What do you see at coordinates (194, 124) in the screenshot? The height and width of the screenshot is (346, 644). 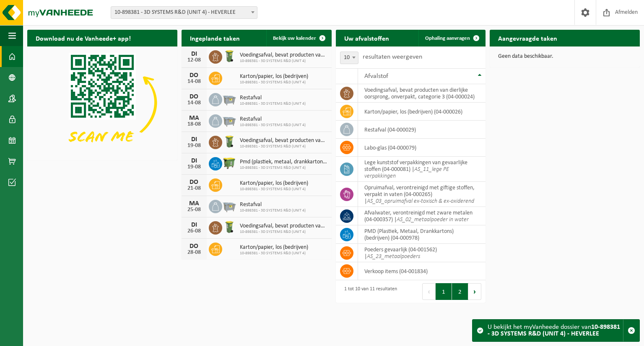 I see `div: 18-08` at bounding box center [194, 124].